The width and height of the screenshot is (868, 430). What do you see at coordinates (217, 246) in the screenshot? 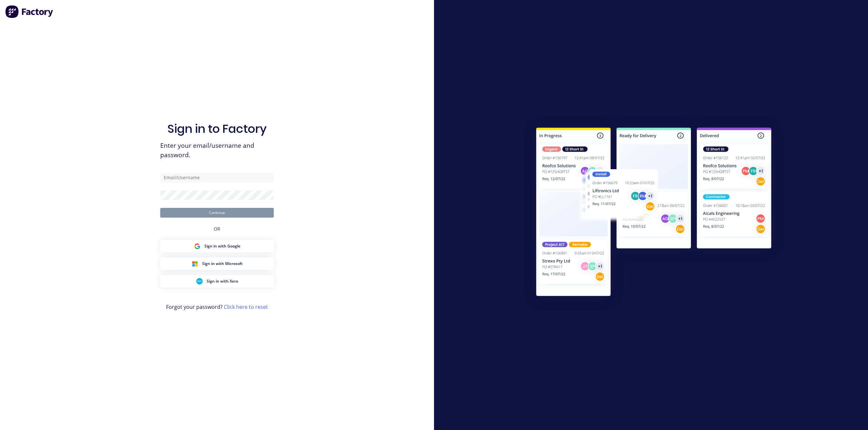
I see `button: Google Sign inSign in with Google` at bounding box center [217, 246].